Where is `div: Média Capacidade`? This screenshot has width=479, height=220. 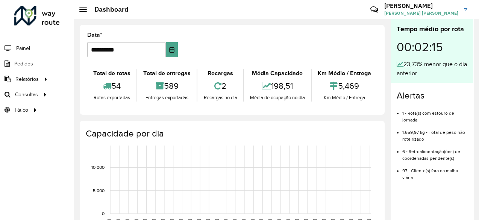 div: Média Capacidade is located at coordinates (277, 73).